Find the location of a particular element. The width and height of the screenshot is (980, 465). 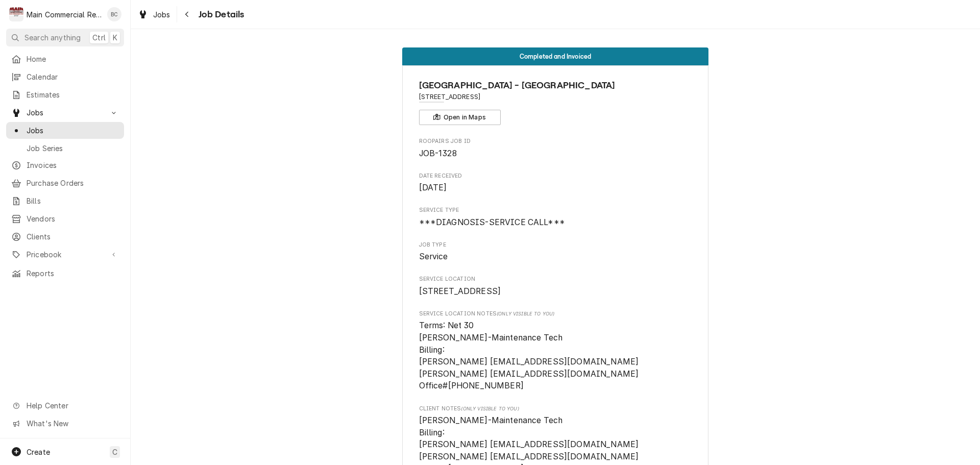

div: Status is located at coordinates (555, 56).